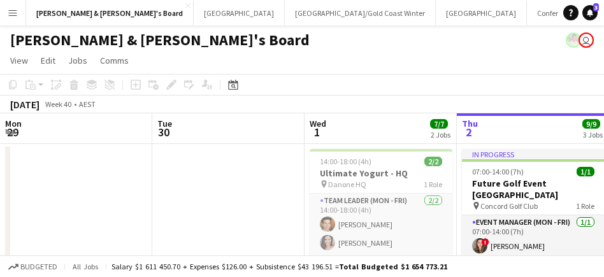 The image size is (604, 277). What do you see at coordinates (586, 171) in the screenshot?
I see `span: 1/1` at bounding box center [586, 171].